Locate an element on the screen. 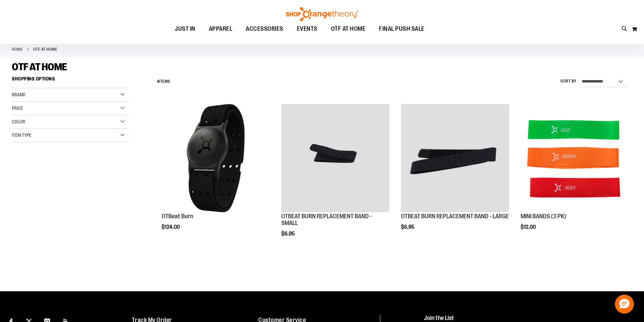 The height and width of the screenshot is (322, 644). span: EVENTS is located at coordinates (307, 29).